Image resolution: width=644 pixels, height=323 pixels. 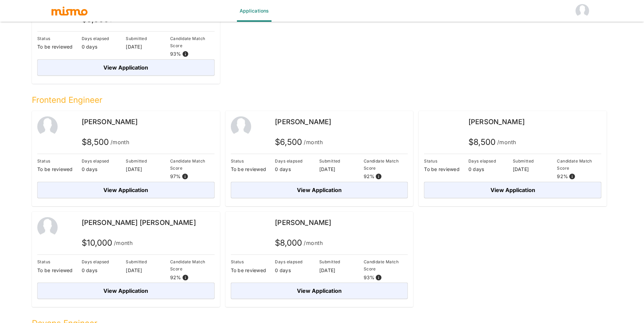 I want to click on img: HM dili.ai, so click(x=583, y=11).